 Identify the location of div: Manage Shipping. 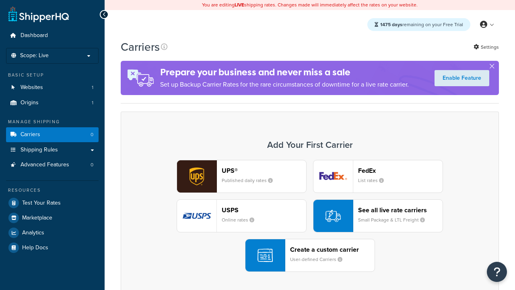
(52, 122).